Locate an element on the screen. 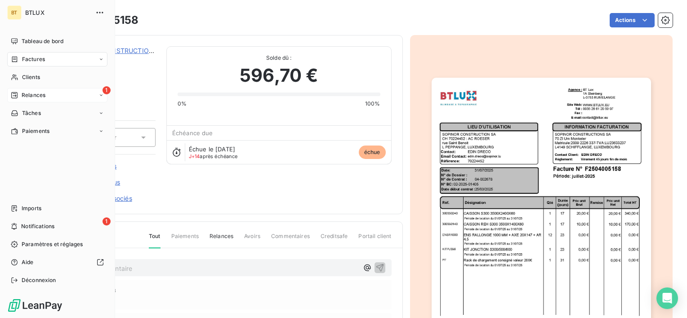 Image resolution: width=687 pixels, height=318 pixels. span: Tout is located at coordinates (155, 241).